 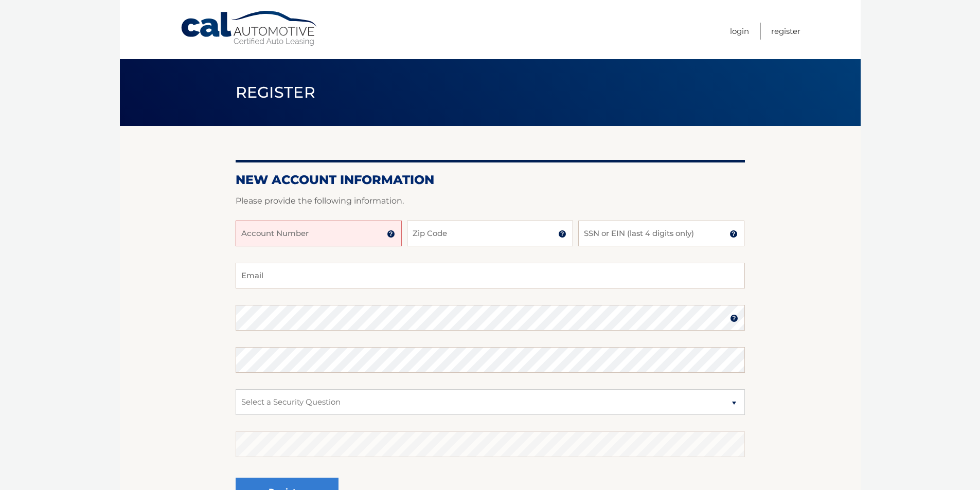 What do you see at coordinates (786, 31) in the screenshot?
I see `a: Register` at bounding box center [786, 31].